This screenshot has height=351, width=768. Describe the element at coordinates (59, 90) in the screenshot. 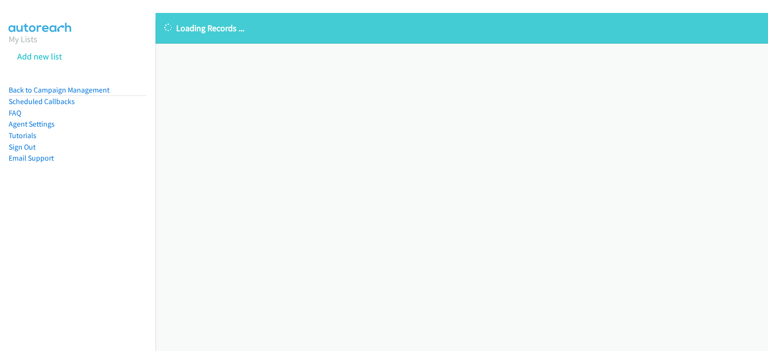

I see `a: Back to Campaign Management` at that location.